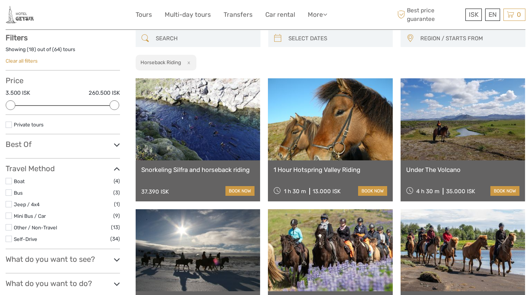 The height and width of the screenshot is (295, 531). I want to click on button: x, so click(187, 62).